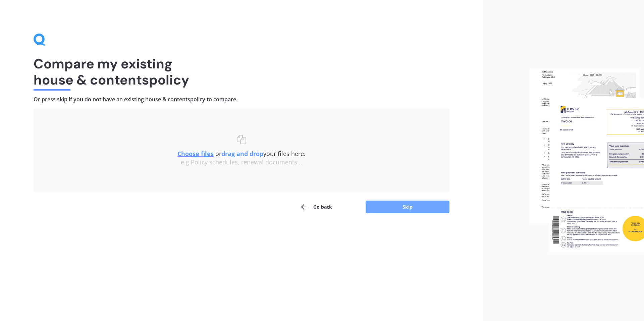 The width and height of the screenshot is (644, 321). What do you see at coordinates (242, 99) in the screenshot?
I see `h4: Or press skip if you do not have an existing house & contents policy to compare.` at bounding box center [242, 99].